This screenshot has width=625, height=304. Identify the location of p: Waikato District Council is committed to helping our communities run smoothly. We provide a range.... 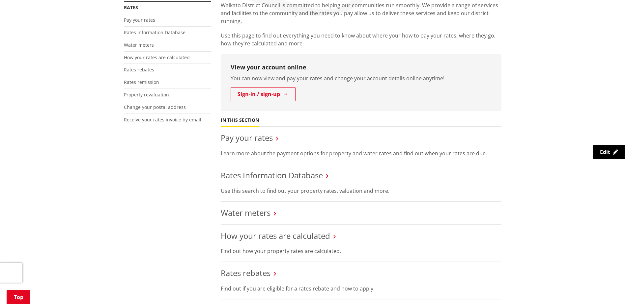
(361, 13).